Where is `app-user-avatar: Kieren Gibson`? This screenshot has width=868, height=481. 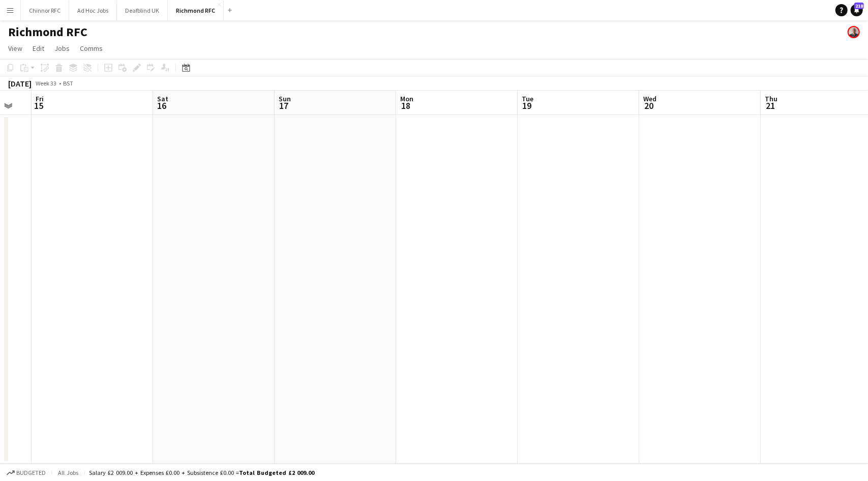
app-user-avatar: Kieren Gibson is located at coordinates (854, 32).